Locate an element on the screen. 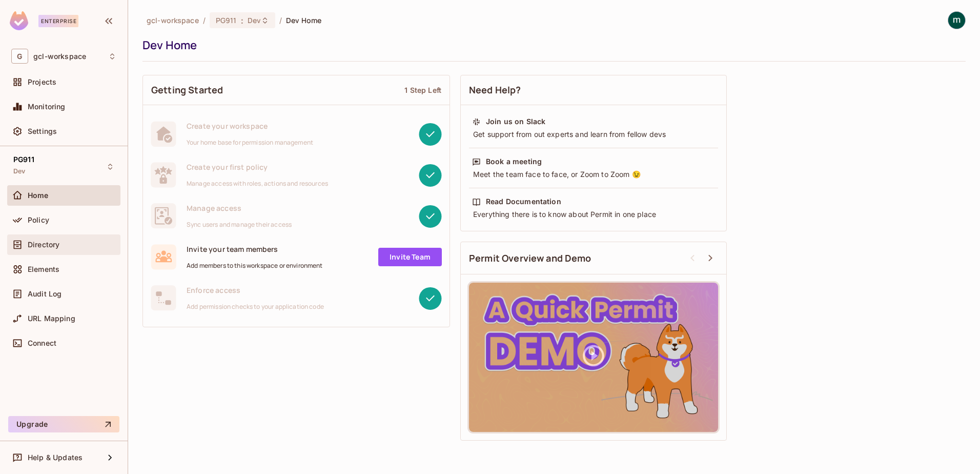 Image resolution: width=980 pixels, height=474 pixels. span: Policy is located at coordinates (39, 220).